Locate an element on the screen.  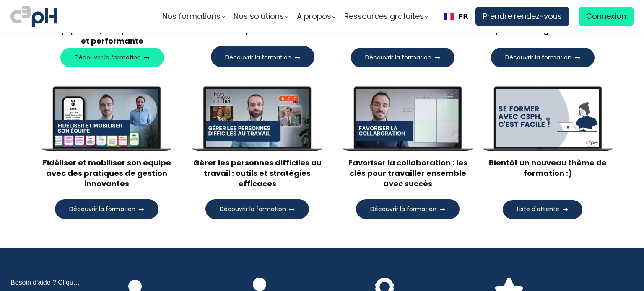
button: Liste d'attente is located at coordinates (543, 210).